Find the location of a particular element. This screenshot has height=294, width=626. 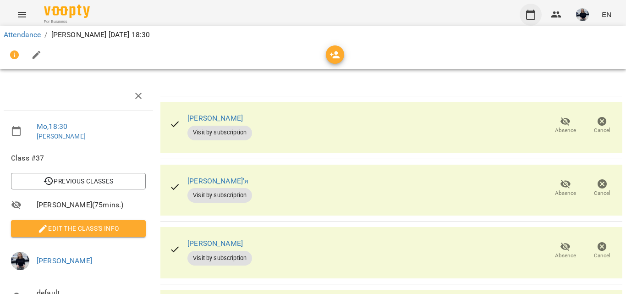

span: Edit the class's Info is located at coordinates (78, 228).